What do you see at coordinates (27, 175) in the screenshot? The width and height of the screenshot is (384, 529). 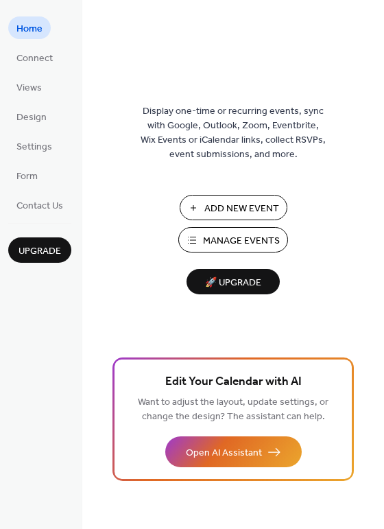 I see `a: Form` at bounding box center [27, 175].